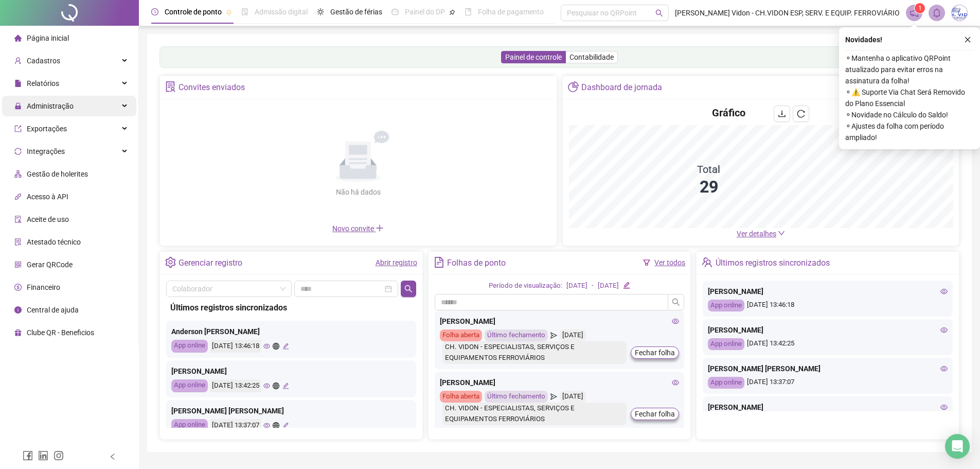 Image resolution: width=980 pixels, height=469 pixels. What do you see at coordinates (46, 151) in the screenshot?
I see `span: Integrações` at bounding box center [46, 151].